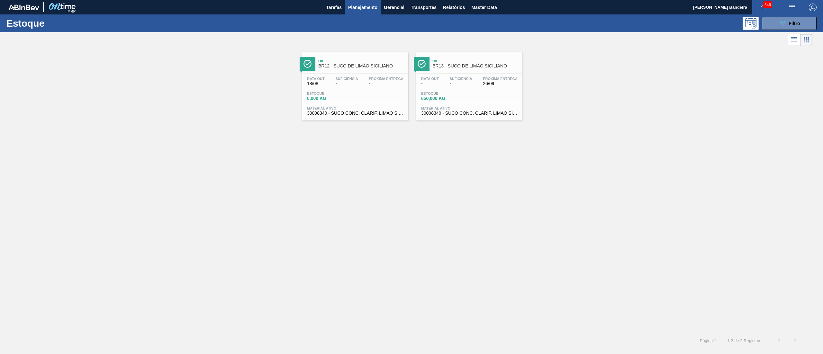 This screenshot has height=354, width=823. Describe the element at coordinates (500, 84) in the screenshot. I see `span: 26/09` at that location.